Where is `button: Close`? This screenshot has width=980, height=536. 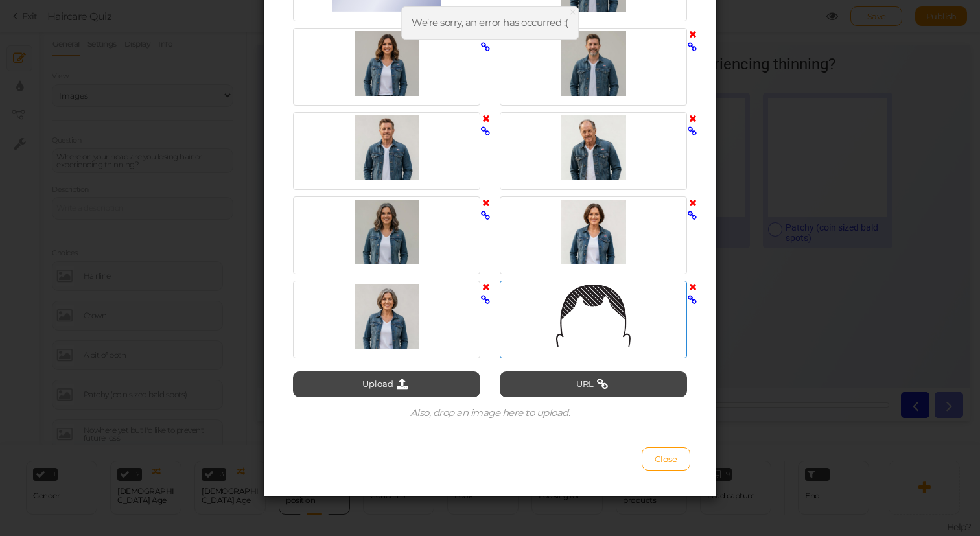
button: Close is located at coordinates (666, 459).